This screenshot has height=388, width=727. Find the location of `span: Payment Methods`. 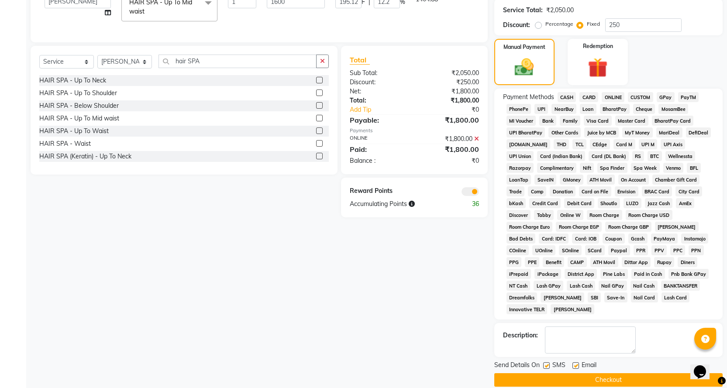

span: Payment Methods is located at coordinates (528, 97).